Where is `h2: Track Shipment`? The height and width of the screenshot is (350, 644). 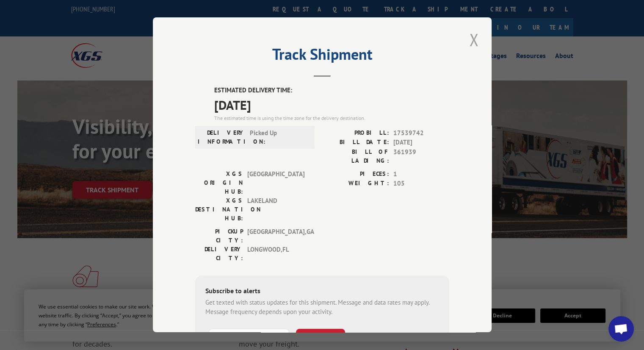
h2: Track Shipment is located at coordinates (322, 56).